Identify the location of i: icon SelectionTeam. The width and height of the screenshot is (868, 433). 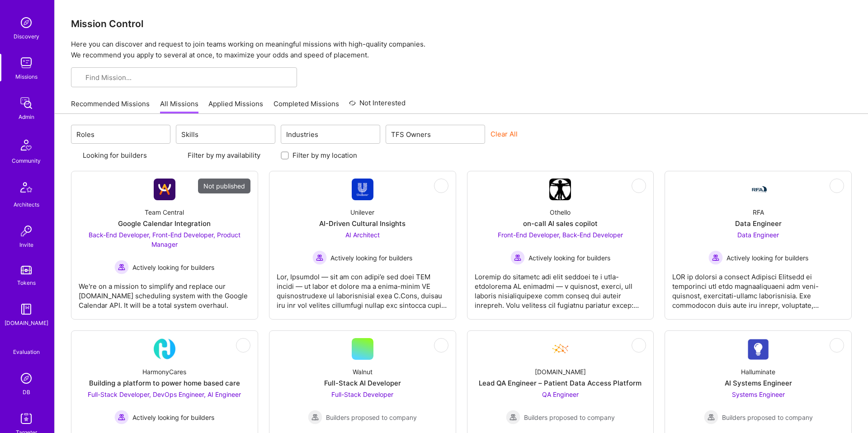
(26, 344).